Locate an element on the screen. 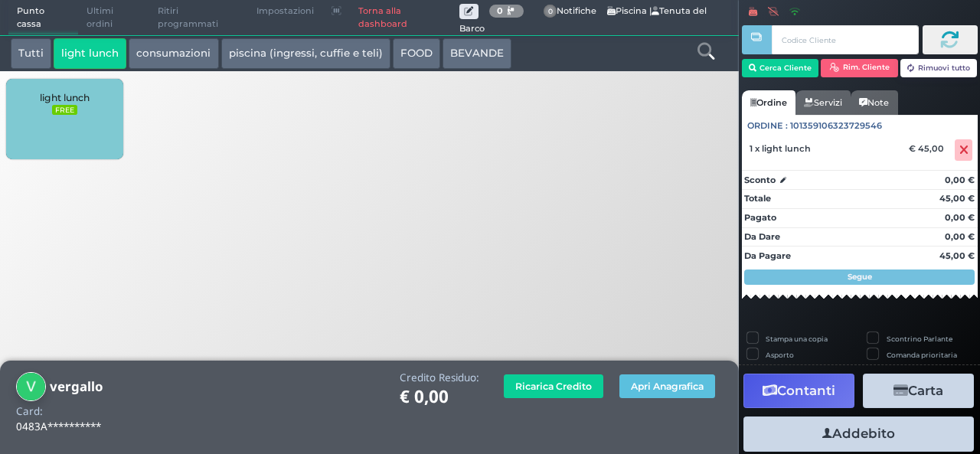 Image resolution: width=980 pixels, height=454 pixels. button: Addebito is located at coordinates (859, 434).